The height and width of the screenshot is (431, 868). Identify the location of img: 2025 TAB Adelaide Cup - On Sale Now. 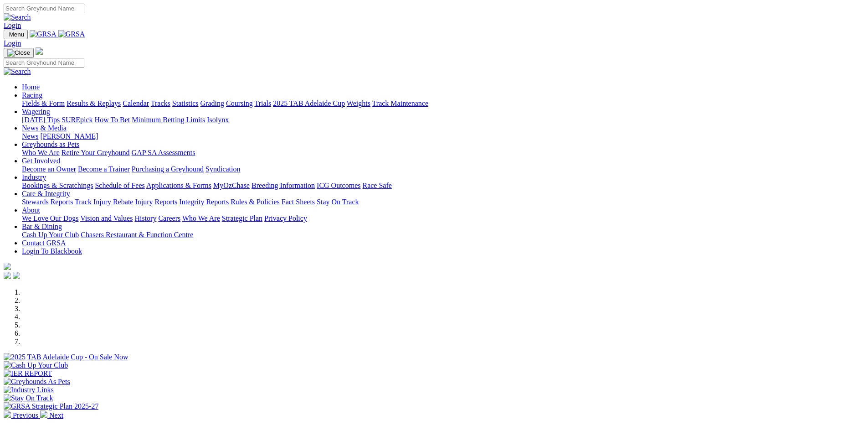
(66, 357).